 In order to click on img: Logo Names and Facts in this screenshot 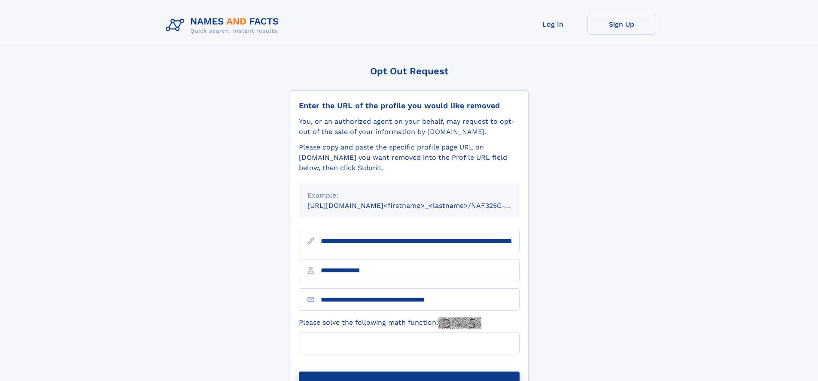, I will do `click(224, 25)`.